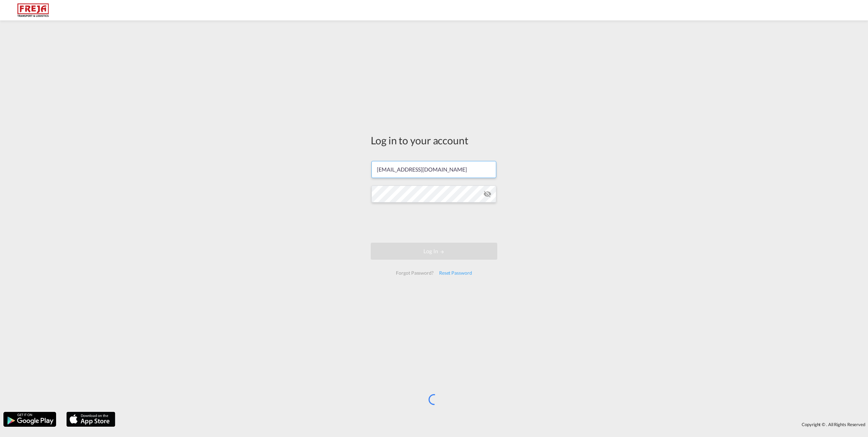 Image resolution: width=868 pixels, height=437 pixels. What do you see at coordinates (415, 273) in the screenshot?
I see `div: Forgot Password?` at bounding box center [415, 273].